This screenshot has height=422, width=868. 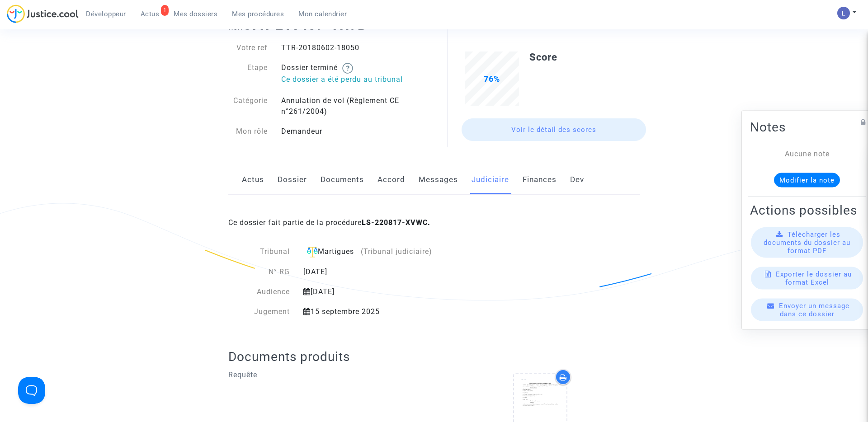 I want to click on img: icon-faciliter-sm.svg, so click(x=312, y=253).